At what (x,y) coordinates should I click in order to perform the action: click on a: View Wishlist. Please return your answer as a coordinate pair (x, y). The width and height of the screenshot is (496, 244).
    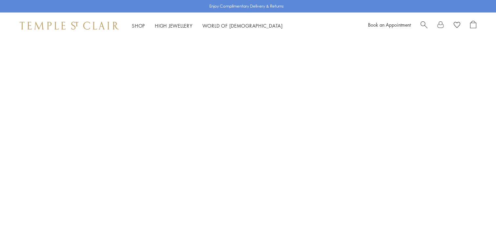
    Looking at the image, I should click on (457, 26).